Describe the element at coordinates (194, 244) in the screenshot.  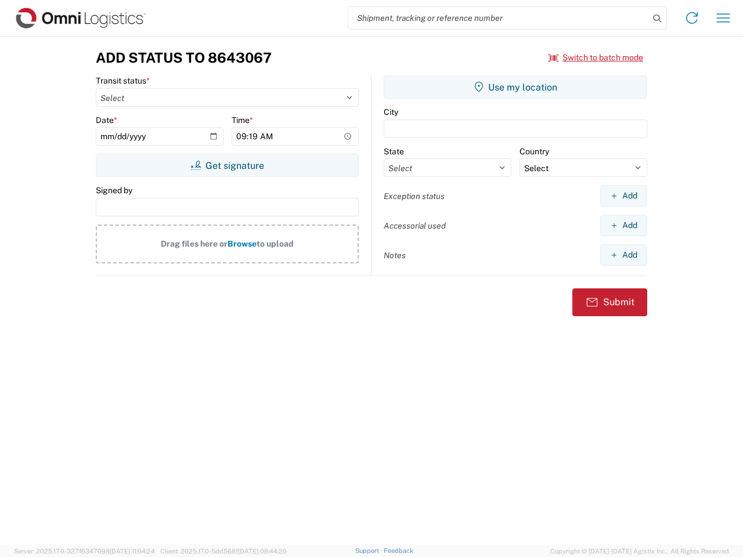
I see `span: Drag files here or` at that location.